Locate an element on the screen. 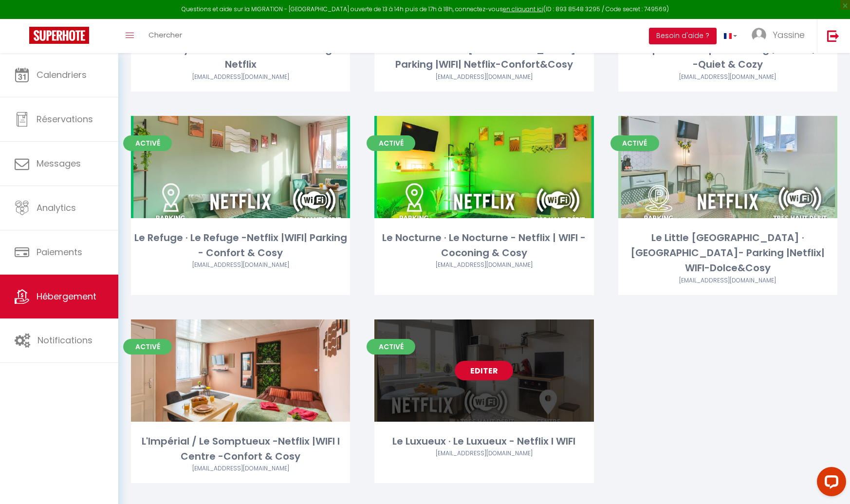 The image size is (850, 504). div: Le Refuge · Le Refuge -Netflix |WIFI| Parking - Confort & Cosy is located at coordinates (241, 245).